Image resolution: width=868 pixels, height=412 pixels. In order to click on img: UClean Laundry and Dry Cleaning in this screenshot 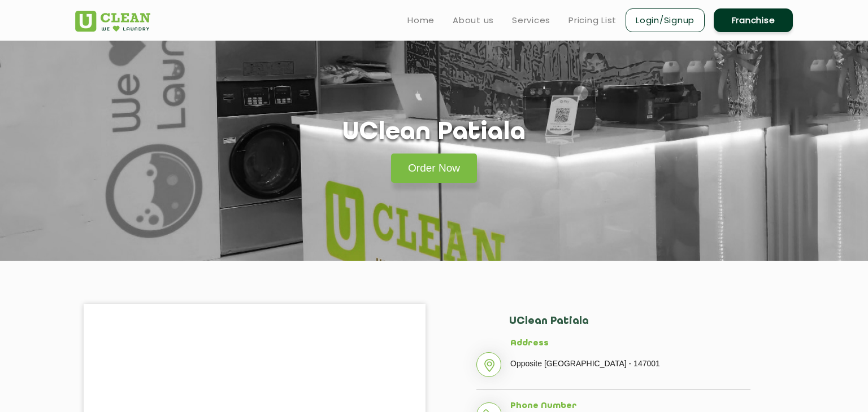, I will do `click(112, 21)`.